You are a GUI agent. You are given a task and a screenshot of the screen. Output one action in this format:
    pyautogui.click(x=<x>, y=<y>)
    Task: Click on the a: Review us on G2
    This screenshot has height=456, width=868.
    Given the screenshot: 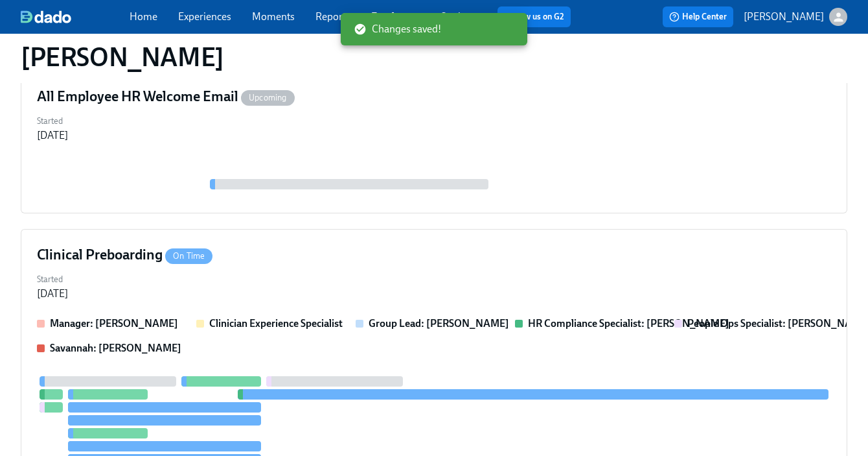 What is the action you would take?
    pyautogui.click(x=534, y=17)
    